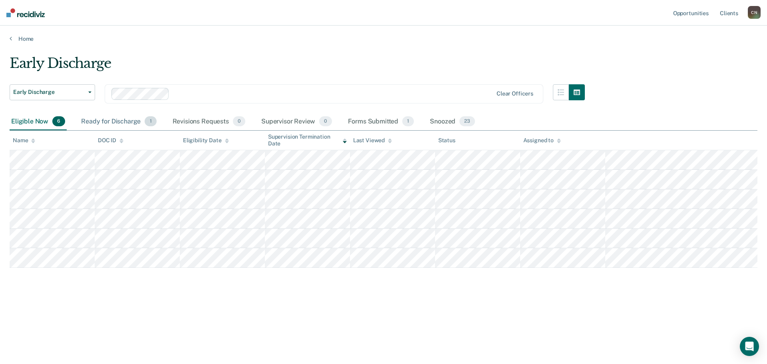  I want to click on button: CN, so click(754, 12).